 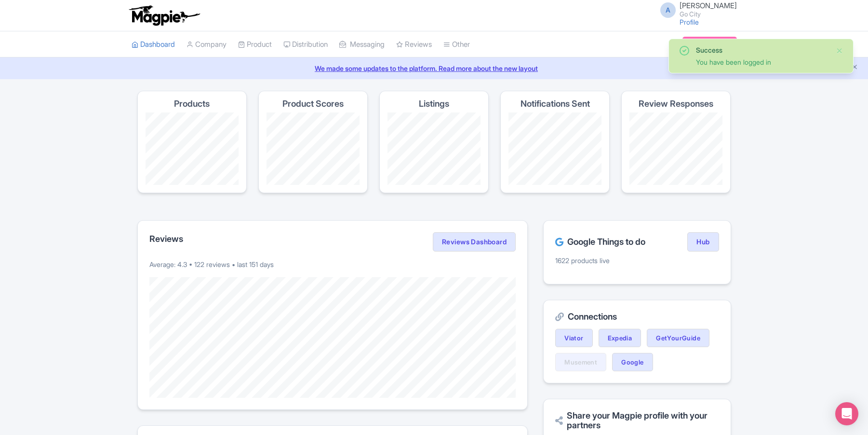 I want to click on div: Success, so click(x=763, y=50).